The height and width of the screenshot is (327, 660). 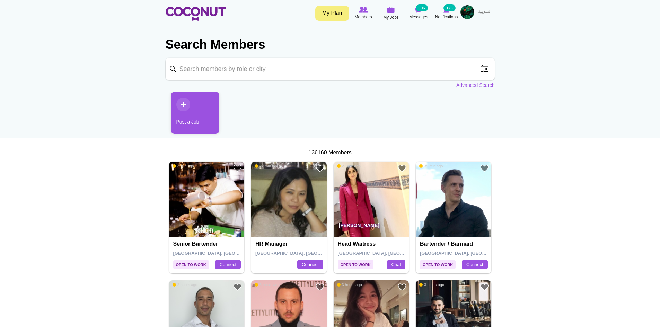 What do you see at coordinates (419, 10) in the screenshot?
I see `img: Messages` at bounding box center [419, 10].